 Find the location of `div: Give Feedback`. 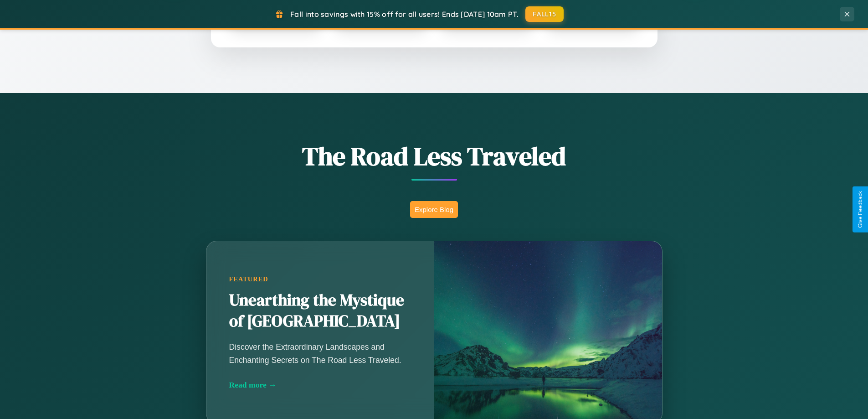

div: Give Feedback is located at coordinates (860, 209).